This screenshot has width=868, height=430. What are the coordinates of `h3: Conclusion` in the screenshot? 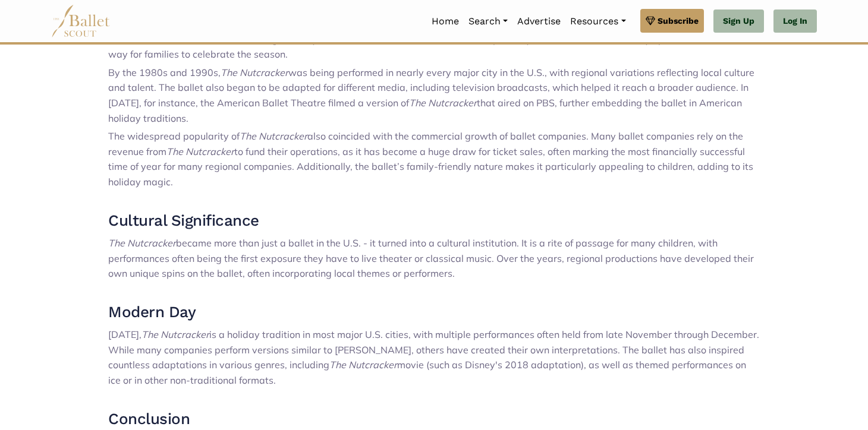 It's located at (434, 419).